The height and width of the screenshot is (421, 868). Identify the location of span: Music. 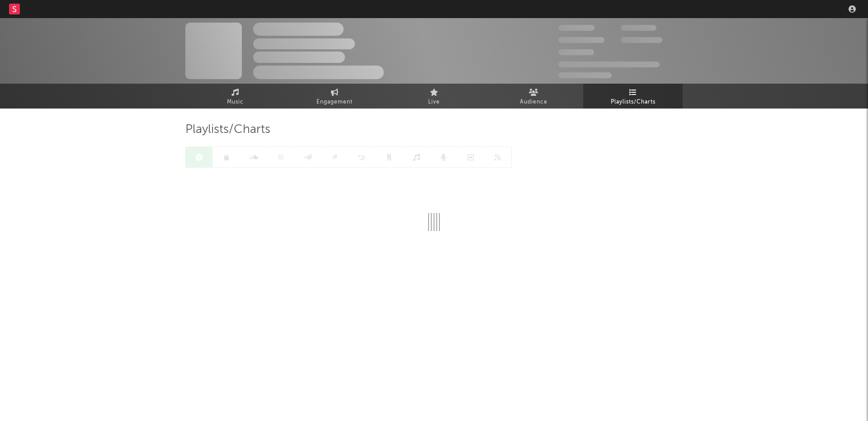
(235, 102).